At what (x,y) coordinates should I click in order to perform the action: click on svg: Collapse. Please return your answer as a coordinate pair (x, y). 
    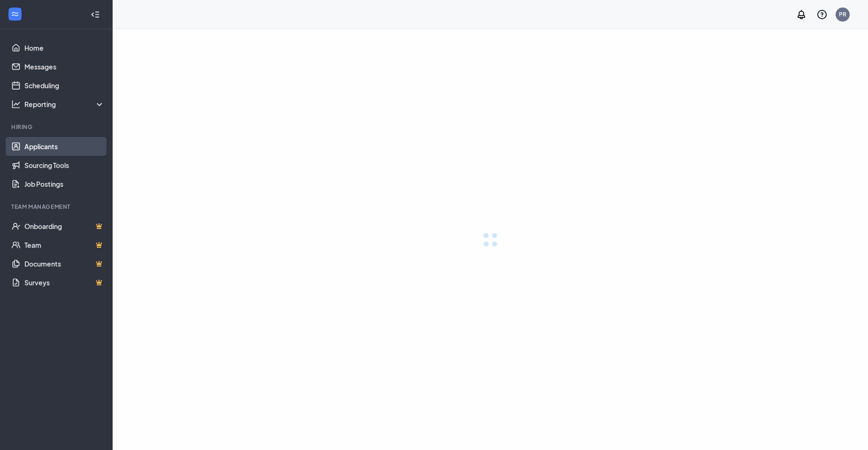
    Looking at the image, I should click on (96, 15).